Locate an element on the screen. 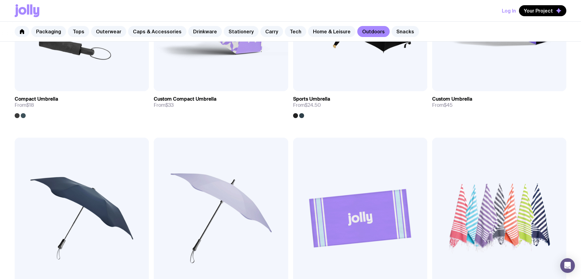  a: Outdoors is located at coordinates (374, 31).